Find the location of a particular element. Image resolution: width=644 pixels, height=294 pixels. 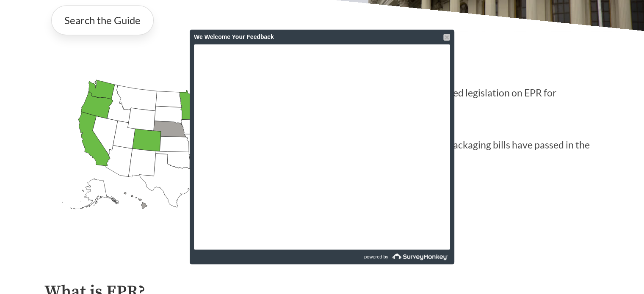

a: powered by is located at coordinates (387, 257).